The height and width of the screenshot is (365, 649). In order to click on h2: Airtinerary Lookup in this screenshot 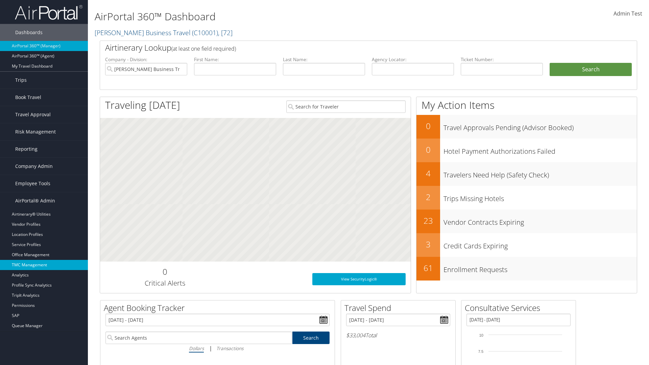, I will do `click(346, 48)`.